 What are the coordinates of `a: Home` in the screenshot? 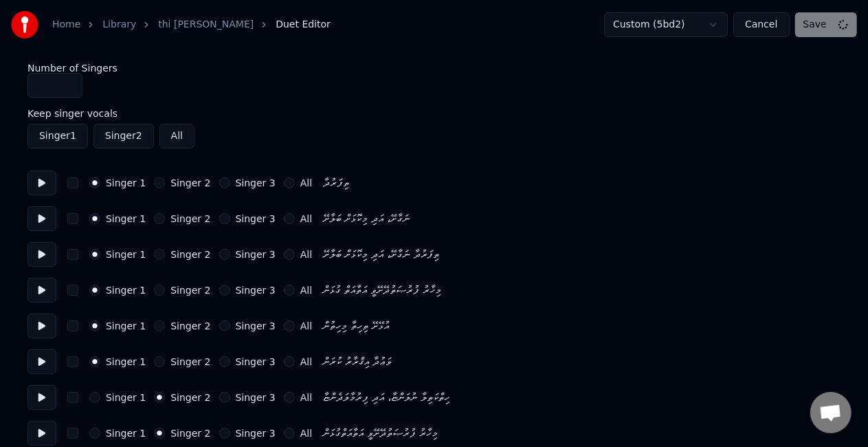 It's located at (66, 25).